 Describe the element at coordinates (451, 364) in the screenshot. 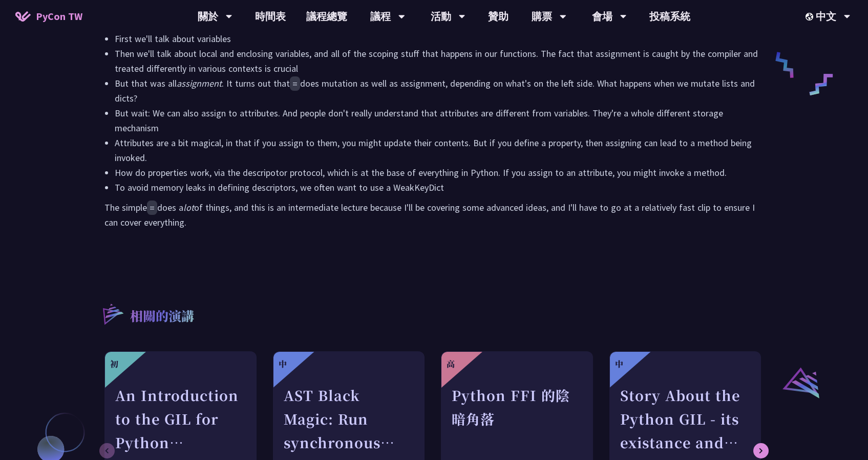

I see `div: 高` at that location.